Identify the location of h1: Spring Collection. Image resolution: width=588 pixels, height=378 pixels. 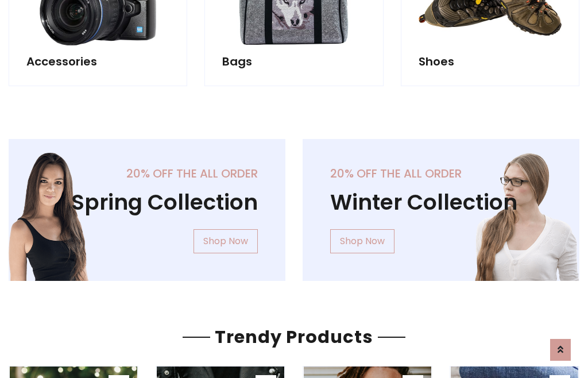
(147, 202).